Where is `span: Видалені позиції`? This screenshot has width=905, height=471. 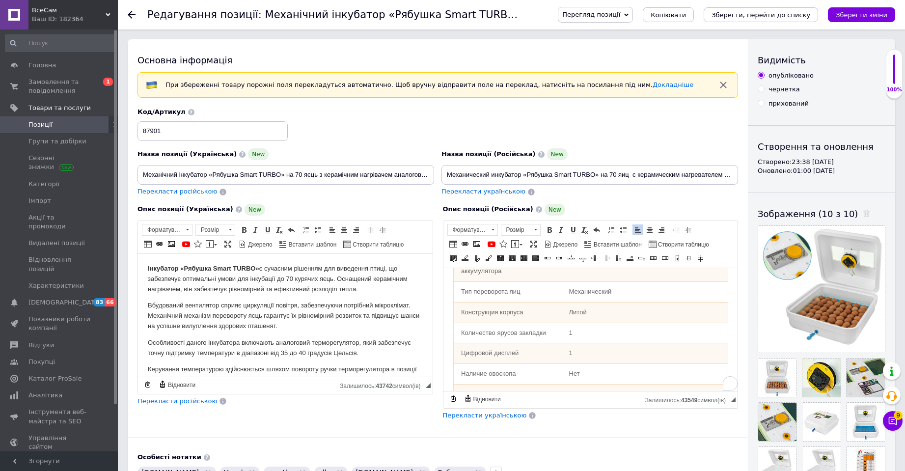 span: Видалені позиції is located at coordinates (56, 243).